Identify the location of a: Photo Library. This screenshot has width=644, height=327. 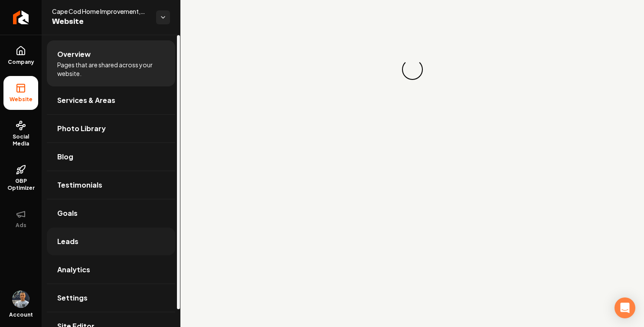
(111, 129).